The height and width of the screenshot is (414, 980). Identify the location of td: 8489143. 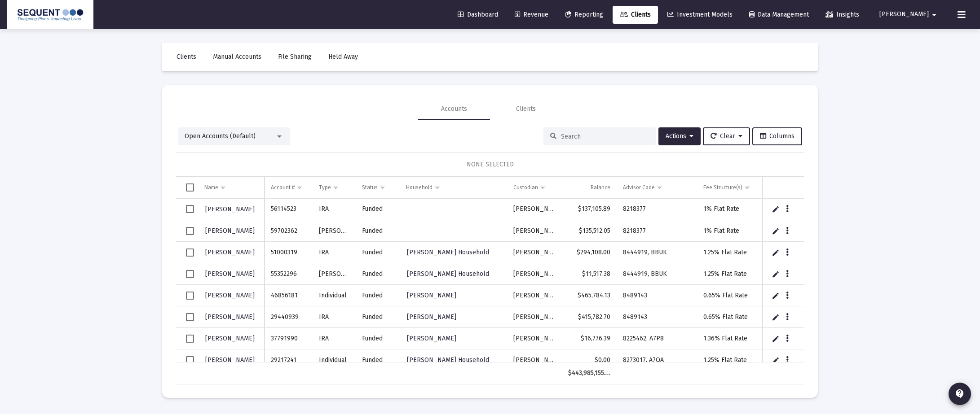
(657, 317).